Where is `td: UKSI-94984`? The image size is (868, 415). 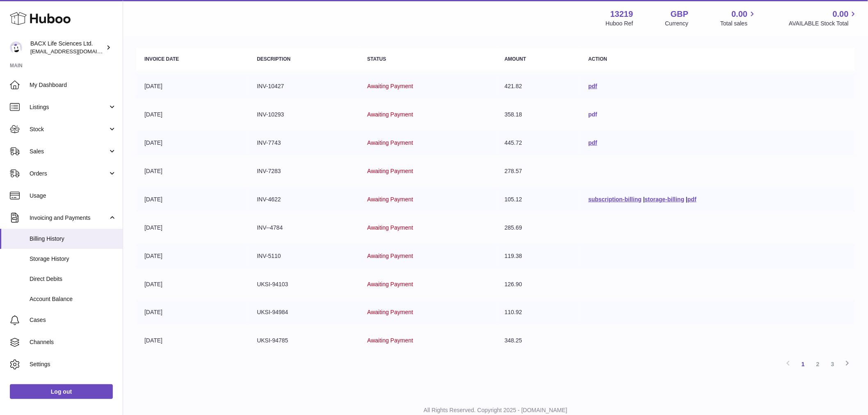
td: UKSI-94984 is located at coordinates (304, 312).